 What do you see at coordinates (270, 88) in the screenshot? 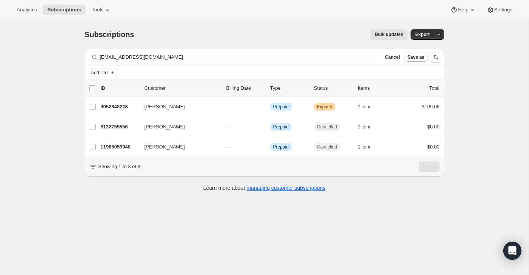
I see `div: IDCustomerBilling DateTypeStatusItemsTotal` at bounding box center [270, 88].